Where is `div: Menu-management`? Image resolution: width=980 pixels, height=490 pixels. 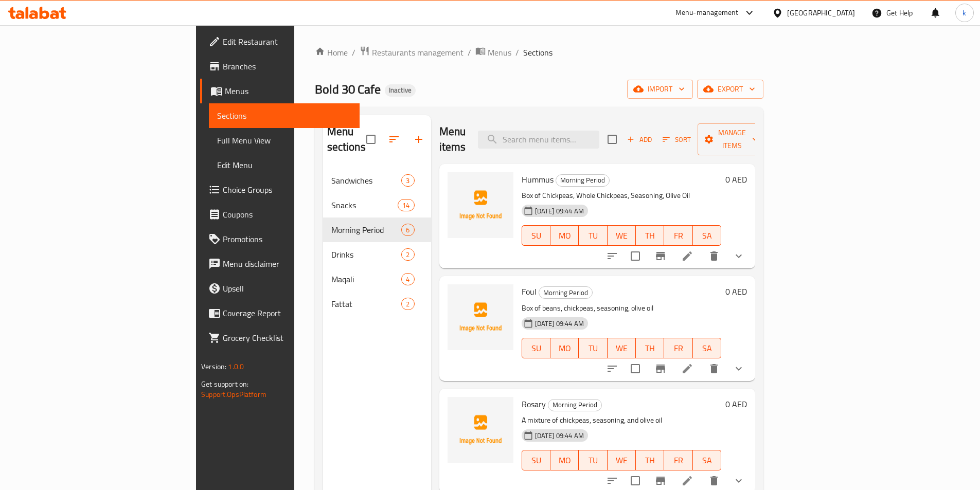
div: Menu-management is located at coordinates (707, 13).